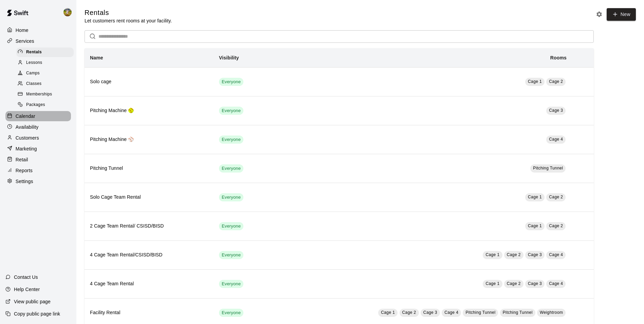 The height and width of the screenshot is (324, 644). Describe the element at coordinates (149, 169) in the screenshot. I see `h6: Pitching Tunnel` at that location.